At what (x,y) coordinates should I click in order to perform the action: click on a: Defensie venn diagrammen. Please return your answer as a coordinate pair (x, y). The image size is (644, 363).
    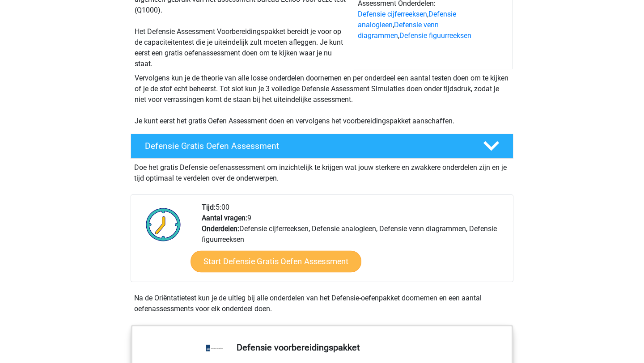
    Looking at the image, I should click on (398, 30).